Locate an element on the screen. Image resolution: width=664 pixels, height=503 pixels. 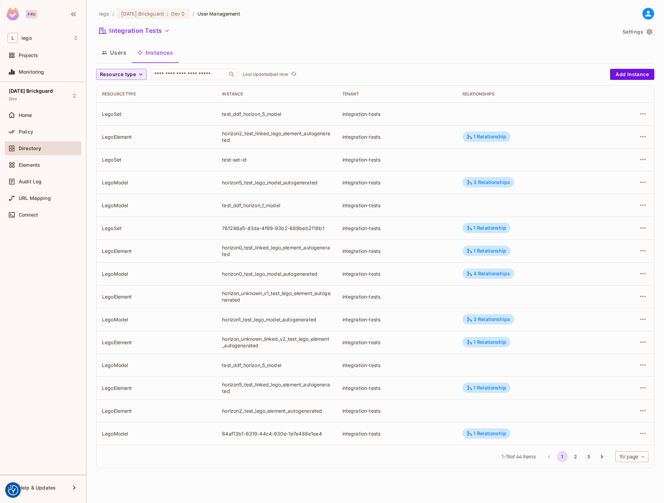
button: Instances is located at coordinates (155, 53).